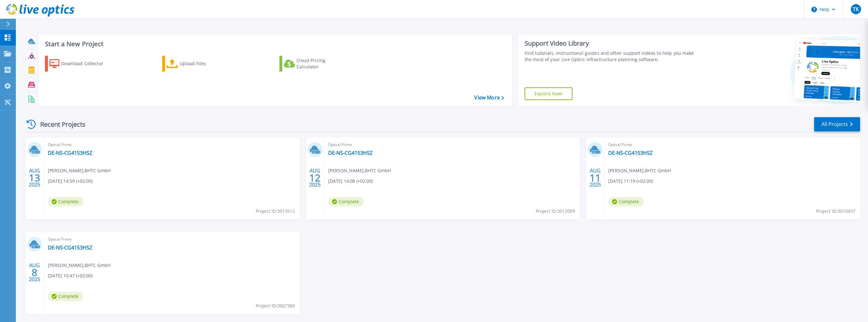 Image resolution: width=868 pixels, height=322 pixels. I want to click on span: Project ID: 3010437, so click(836, 212).